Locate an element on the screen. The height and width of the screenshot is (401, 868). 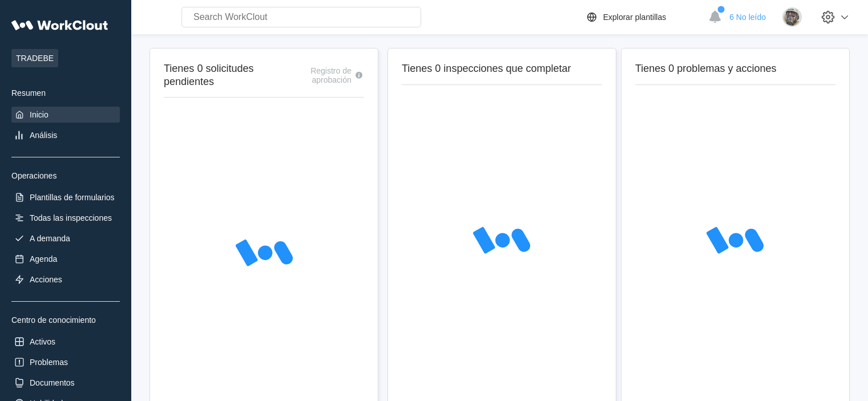
div: Operaciones is located at coordinates (65, 176).